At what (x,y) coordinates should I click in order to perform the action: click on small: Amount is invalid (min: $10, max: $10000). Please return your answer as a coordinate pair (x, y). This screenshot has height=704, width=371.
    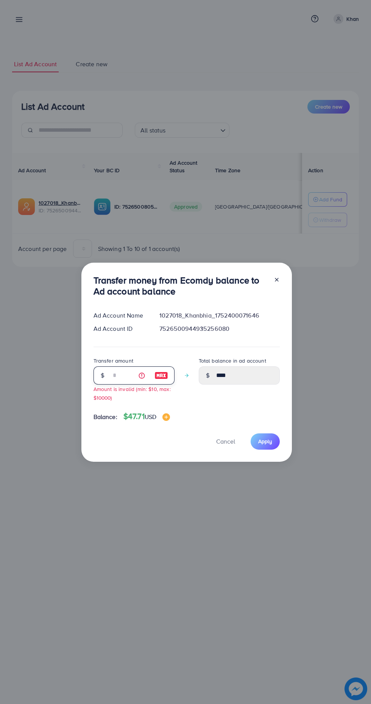
    Looking at the image, I should click on (132, 393).